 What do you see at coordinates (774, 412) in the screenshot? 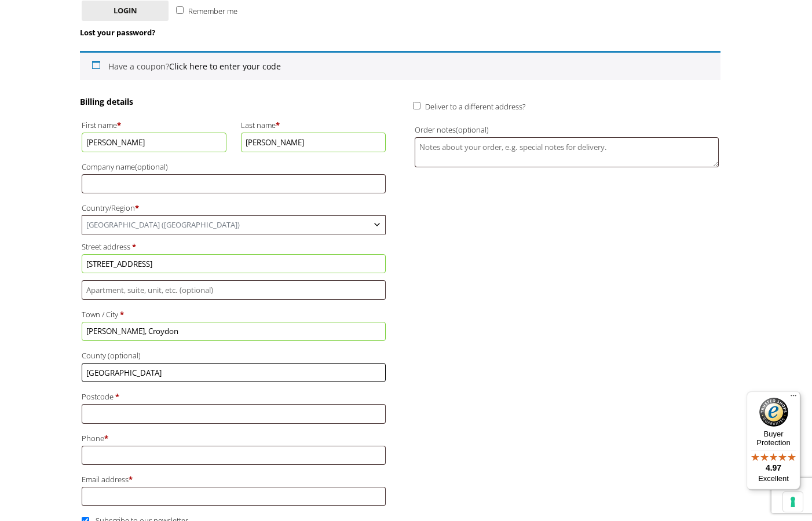
I see `img: Trusted Shops Trustmark` at bounding box center [774, 412].